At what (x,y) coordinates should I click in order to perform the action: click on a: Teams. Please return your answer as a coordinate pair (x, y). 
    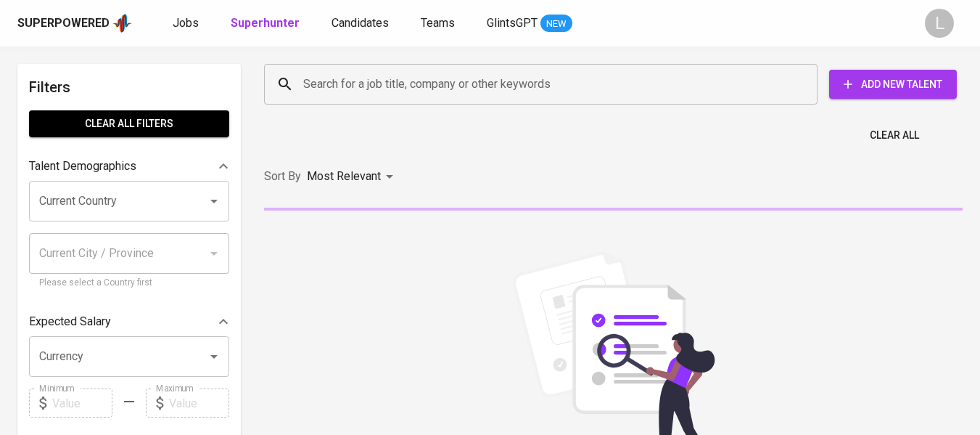
    Looking at the image, I should click on (439, 23).